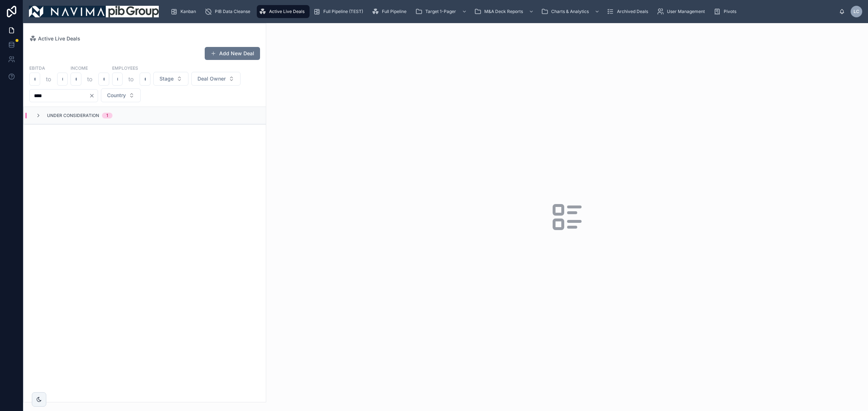 The height and width of the screenshot is (411, 868). I want to click on span: Deal Owner, so click(212, 79).